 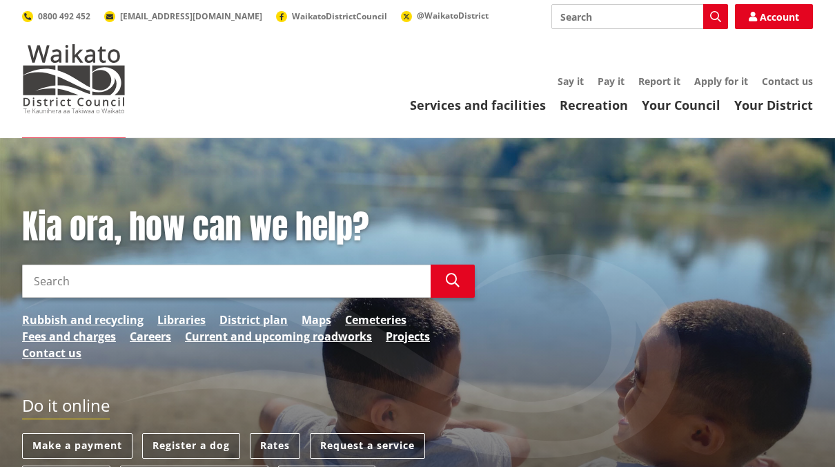 What do you see at coordinates (278, 336) in the screenshot?
I see `a: Current and upcoming roadworks` at bounding box center [278, 336].